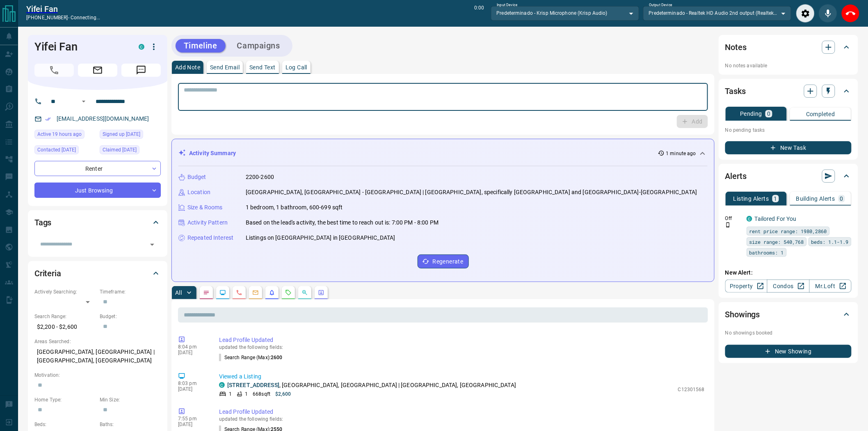 The height and width of the screenshot is (431, 868). I want to click on svg: Email Verified, so click(48, 119).